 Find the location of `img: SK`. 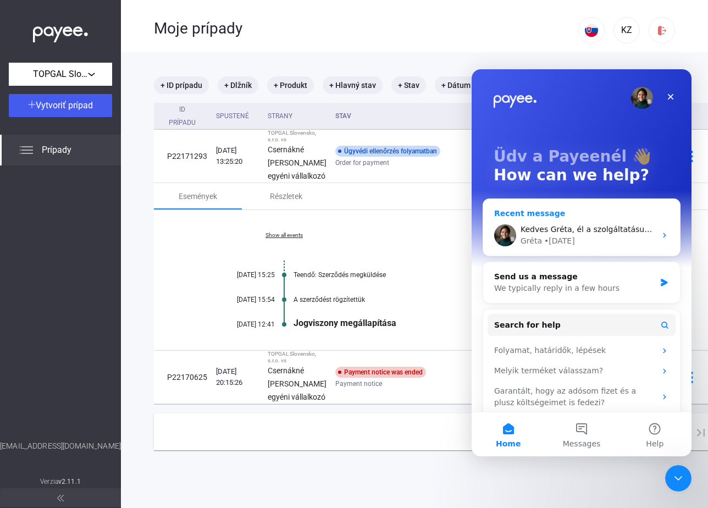

img: SK is located at coordinates (591, 30).